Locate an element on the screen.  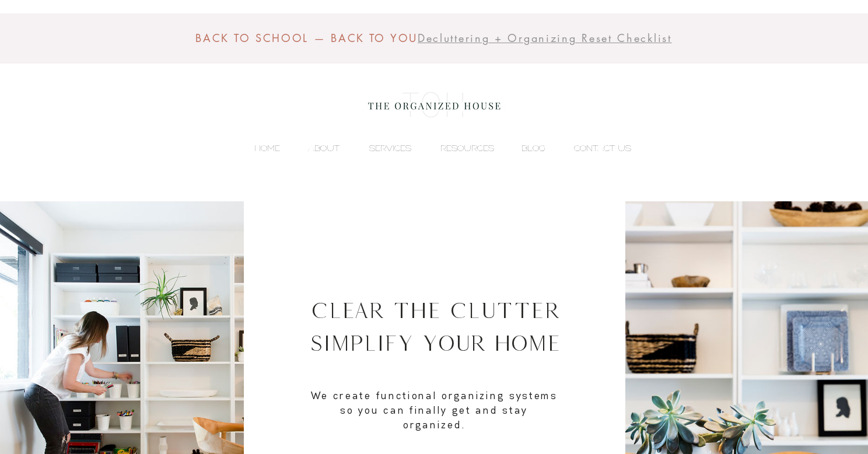
p: We create functional organizing systems so you can finally get and stay organized. is located at coordinates (434, 410).